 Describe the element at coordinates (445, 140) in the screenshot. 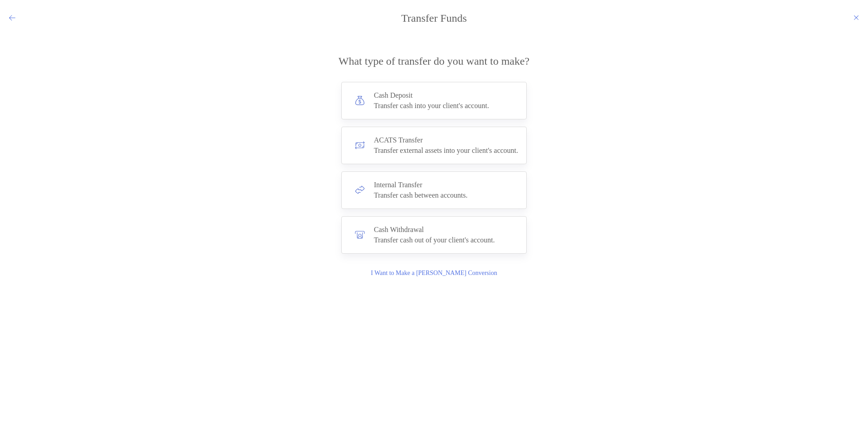

I see `h4: ACATS Transfer` at that location.